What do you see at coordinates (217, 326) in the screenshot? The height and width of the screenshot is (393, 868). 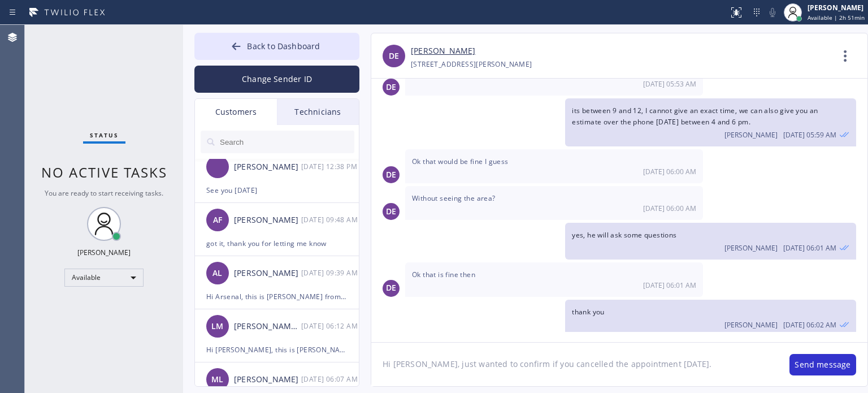 I see `span: LM` at bounding box center [217, 326].